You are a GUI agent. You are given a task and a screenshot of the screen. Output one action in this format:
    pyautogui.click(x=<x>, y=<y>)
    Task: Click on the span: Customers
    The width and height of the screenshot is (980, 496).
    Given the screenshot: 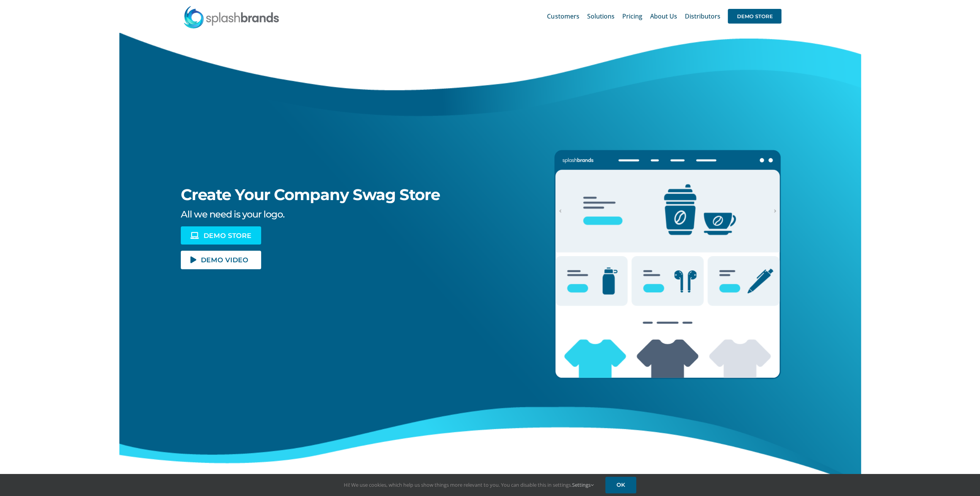 What is the action you would take?
    pyautogui.click(x=563, y=16)
    